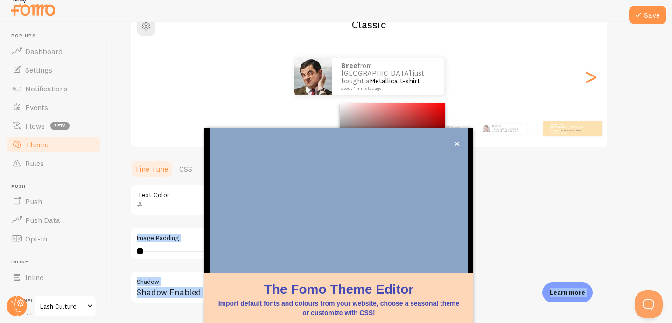 Image resolution: width=672 pixels, height=323 pixels. What do you see at coordinates (457, 144) in the screenshot?
I see `button: close,` at bounding box center [457, 144].